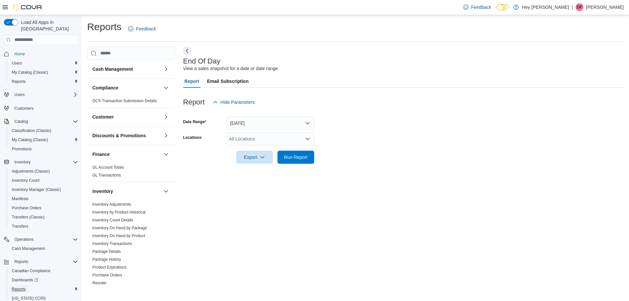  What do you see at coordinates (228, 81) in the screenshot?
I see `span: Email Subscription` at bounding box center [228, 81].